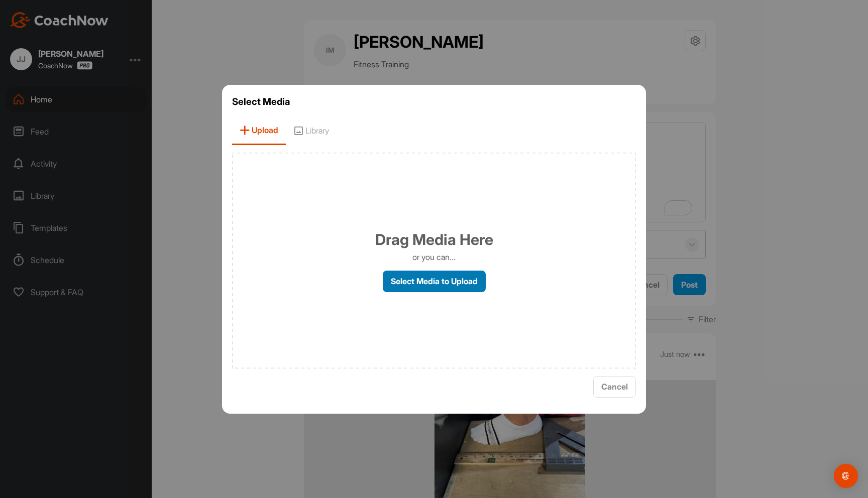  I want to click on div: Open Intercom Messenger, so click(846, 476).